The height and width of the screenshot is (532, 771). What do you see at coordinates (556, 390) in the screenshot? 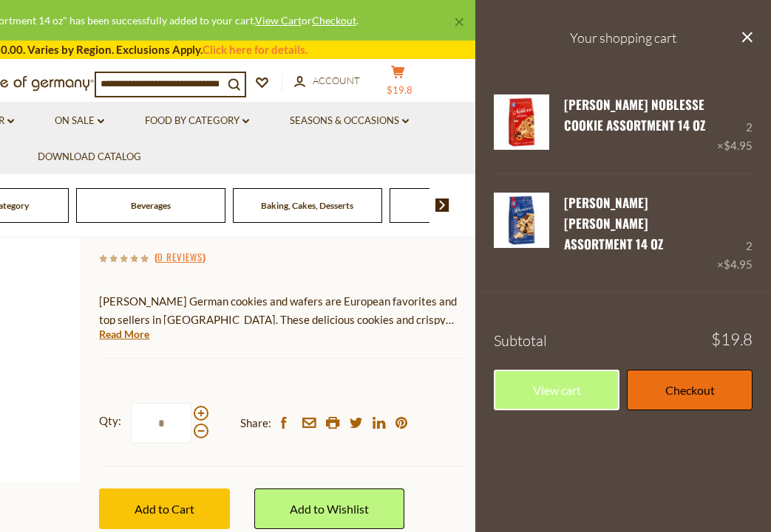
I see `a: View cart` at bounding box center [556, 390].